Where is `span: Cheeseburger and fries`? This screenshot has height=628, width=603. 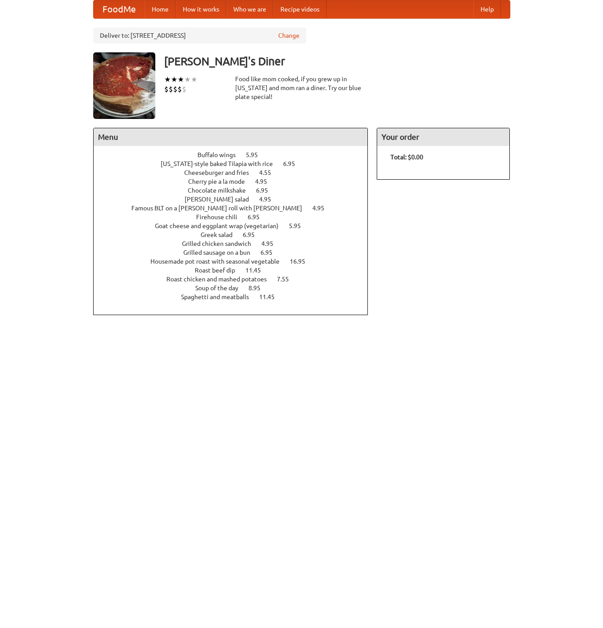 span: Cheeseburger and fries is located at coordinates (221, 173).